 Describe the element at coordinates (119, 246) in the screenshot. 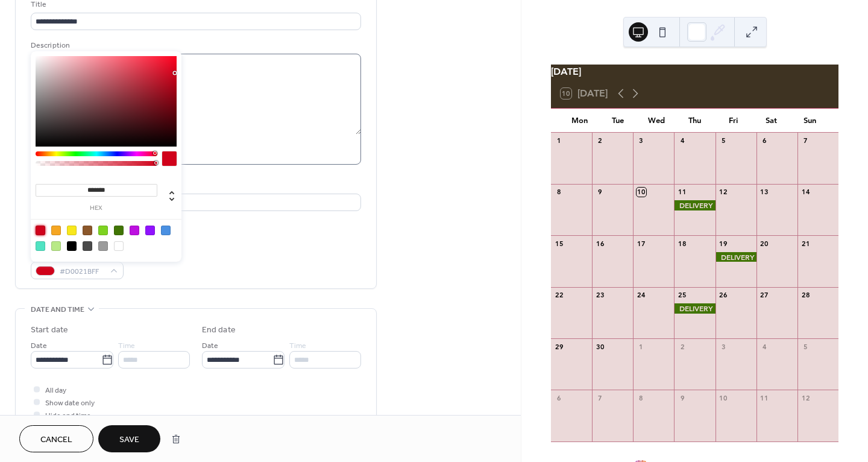

I see `div: #FFFFFF` at that location.